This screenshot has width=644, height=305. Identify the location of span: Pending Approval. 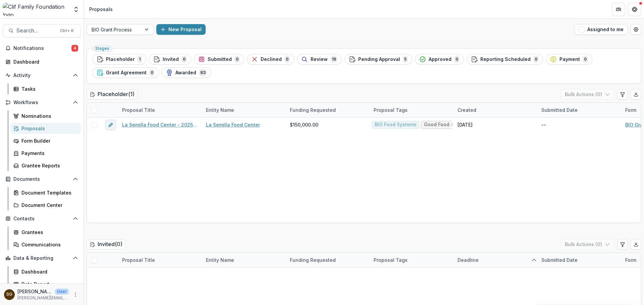
(379, 59).